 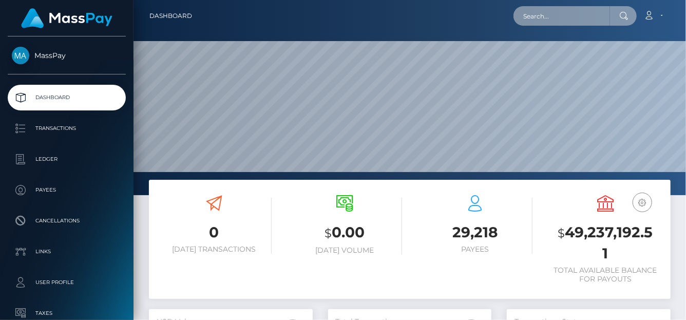 What do you see at coordinates (67, 159) in the screenshot?
I see `a: Ledger` at bounding box center [67, 159].